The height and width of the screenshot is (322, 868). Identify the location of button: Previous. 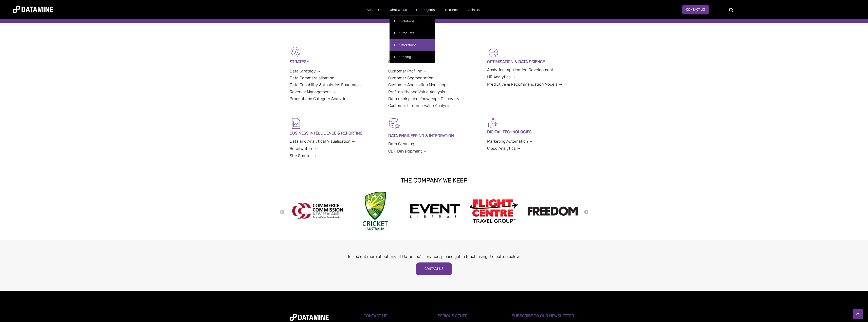
(282, 213).